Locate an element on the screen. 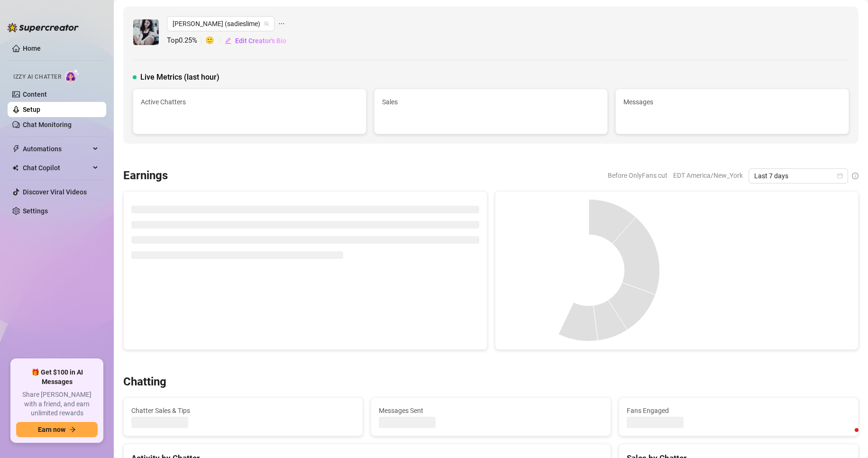  span: Chatter Sales & Tips is located at coordinates (243, 411).